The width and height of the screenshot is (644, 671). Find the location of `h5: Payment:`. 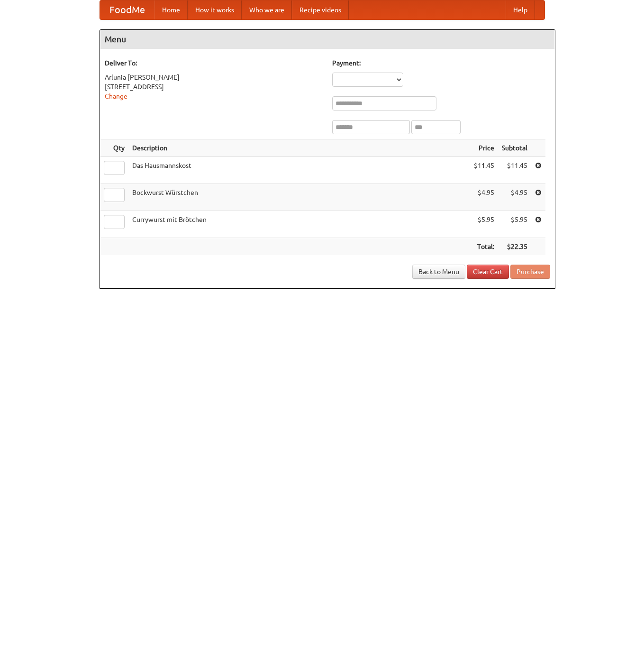

h5: Payment: is located at coordinates (441, 63).